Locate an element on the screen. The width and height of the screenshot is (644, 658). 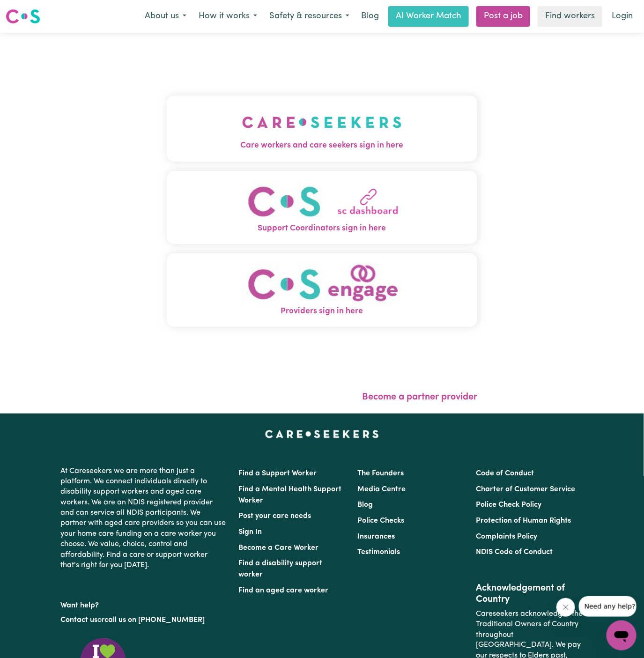
span: Need any help? is located at coordinates (31, 10).